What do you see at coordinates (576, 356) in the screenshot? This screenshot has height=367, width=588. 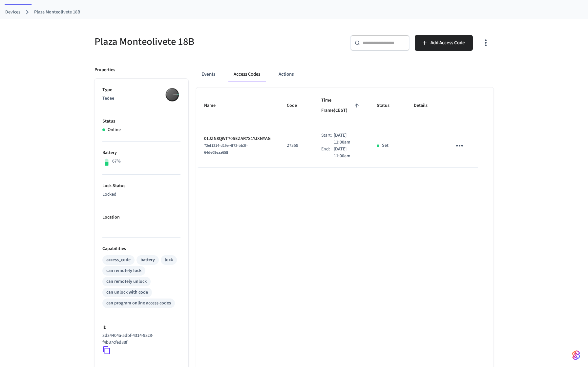 I see `img: SeamLogoGradient.69752ec5.svg` at bounding box center [576, 356].